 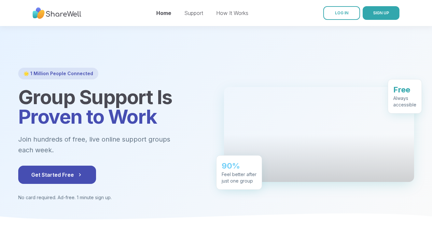 What do you see at coordinates (405, 90) in the screenshot?
I see `div: Free` at bounding box center [405, 90].